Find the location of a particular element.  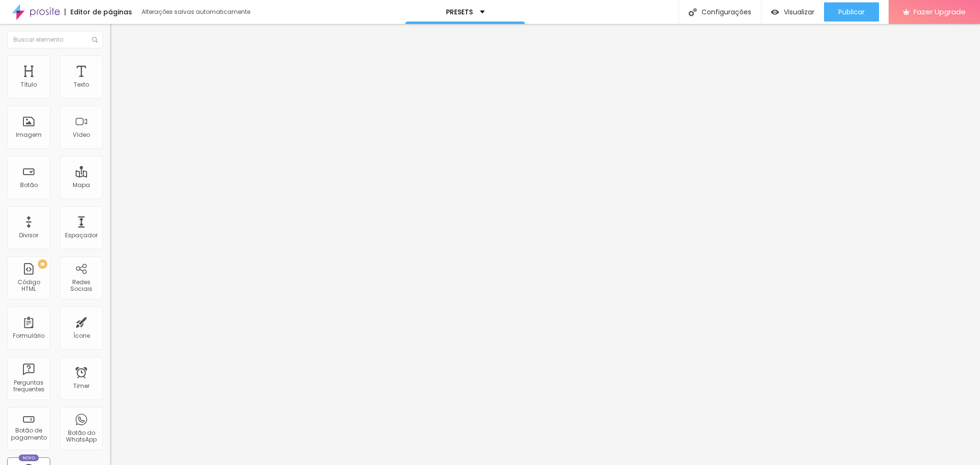

div: Texto is located at coordinates (81, 85).